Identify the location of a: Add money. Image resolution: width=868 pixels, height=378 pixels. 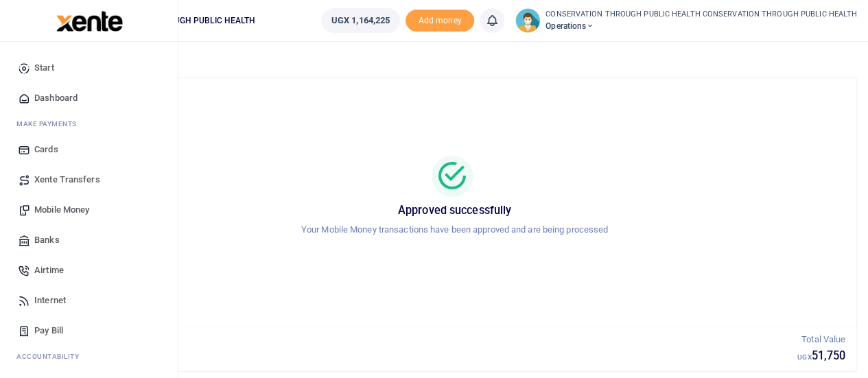
(440, 19).